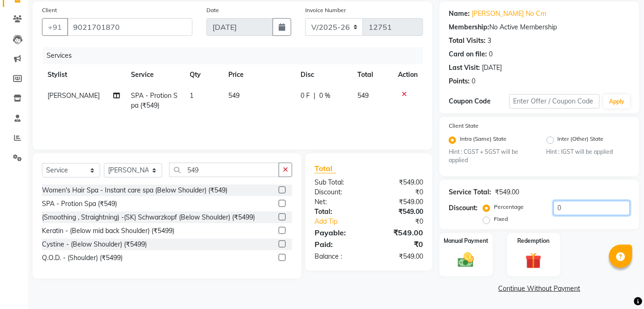 The image size is (644, 309). Describe the element at coordinates (325, 168) in the screenshot. I see `span: Total` at that location.